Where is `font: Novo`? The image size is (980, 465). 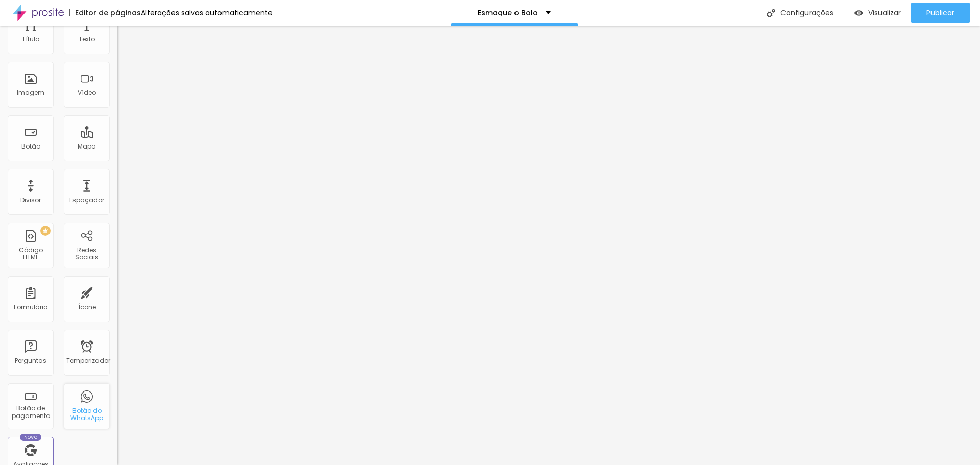 font: Novo is located at coordinates (31, 438).